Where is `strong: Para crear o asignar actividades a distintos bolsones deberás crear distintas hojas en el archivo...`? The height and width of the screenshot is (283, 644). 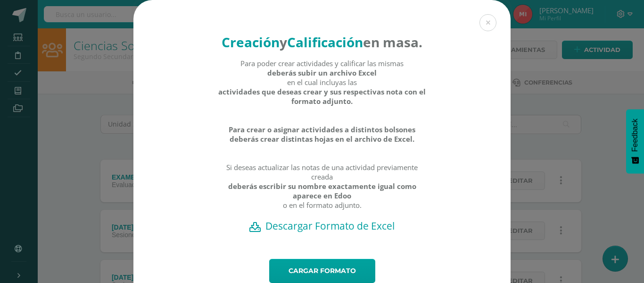
strong: Para crear o asignar actividades a distintos bolsones deberás crear distintas hojas en el archivo... is located at coordinates (322, 134).